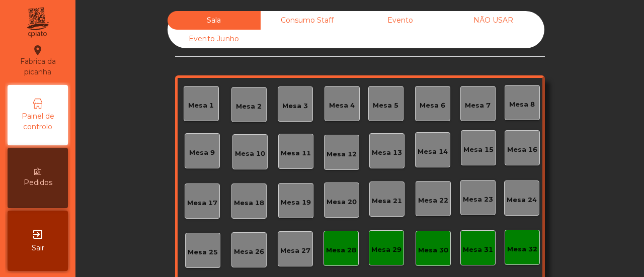 This screenshot has height=277, width=644. What do you see at coordinates (387, 152) in the screenshot?
I see `div: Mesa 13` at bounding box center [387, 152].